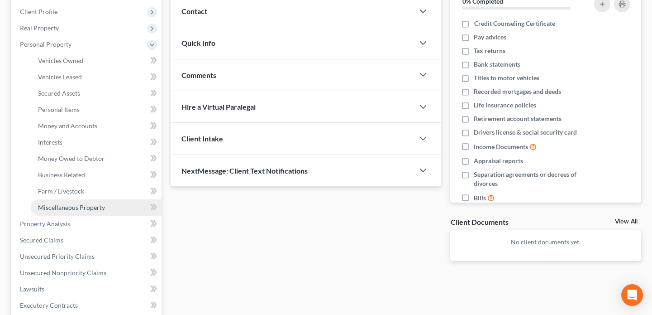  Describe the element at coordinates (71, 158) in the screenshot. I see `span: Money Owed to Debtor` at that location.